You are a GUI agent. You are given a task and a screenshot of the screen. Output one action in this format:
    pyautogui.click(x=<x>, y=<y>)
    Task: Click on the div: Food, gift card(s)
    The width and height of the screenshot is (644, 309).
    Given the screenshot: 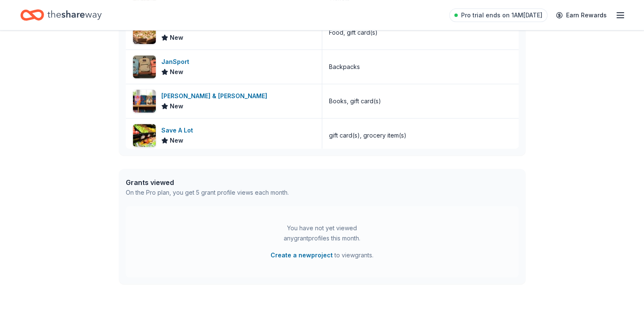 What is the action you would take?
    pyautogui.click(x=353, y=33)
    